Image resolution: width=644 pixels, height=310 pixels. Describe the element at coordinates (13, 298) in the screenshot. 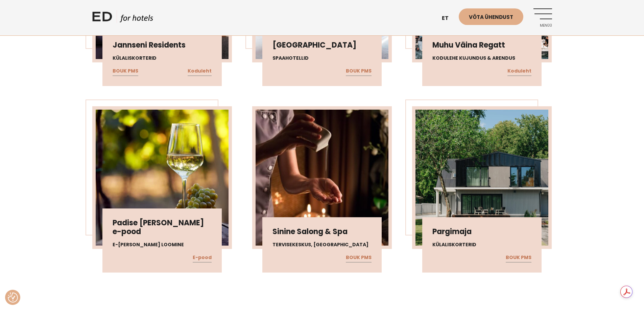

I see `button: Nõusolekueelistused` at that location.